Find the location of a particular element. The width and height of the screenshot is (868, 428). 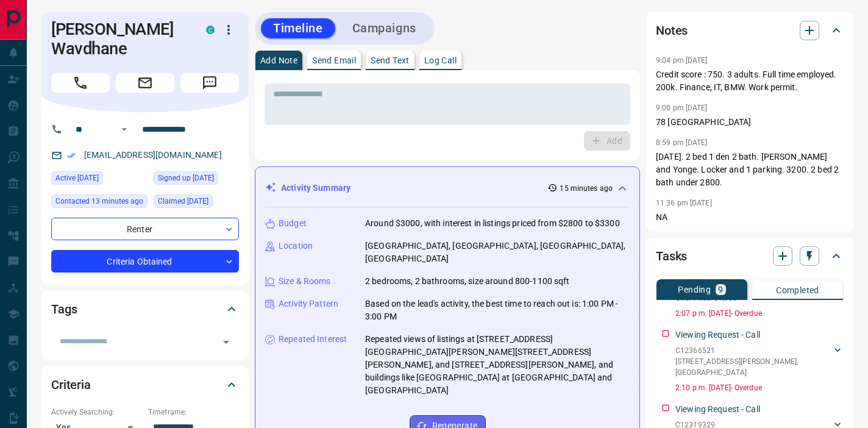

span: Contacted 13 minutes ago is located at coordinates (100, 201).